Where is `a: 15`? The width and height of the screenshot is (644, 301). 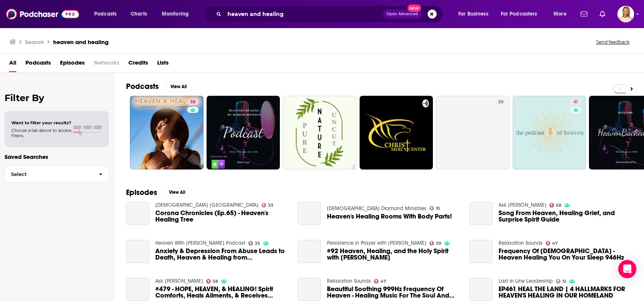 a: 15 is located at coordinates (435, 208).